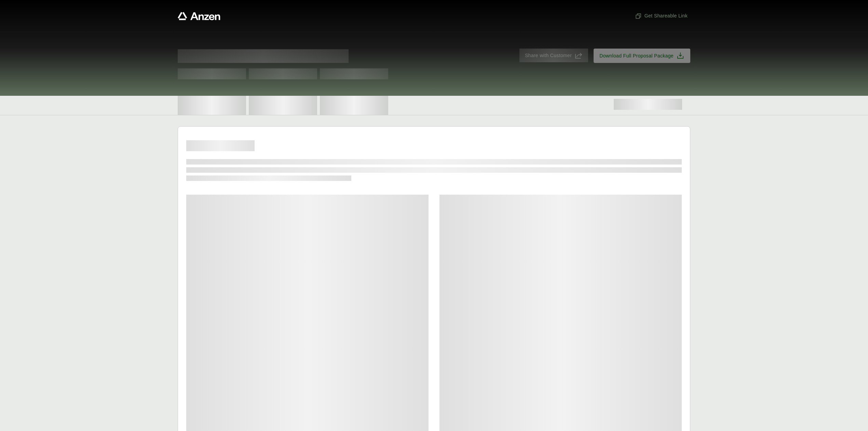  Describe the element at coordinates (548, 55) in the screenshot. I see `span: Share with Customer` at that location.